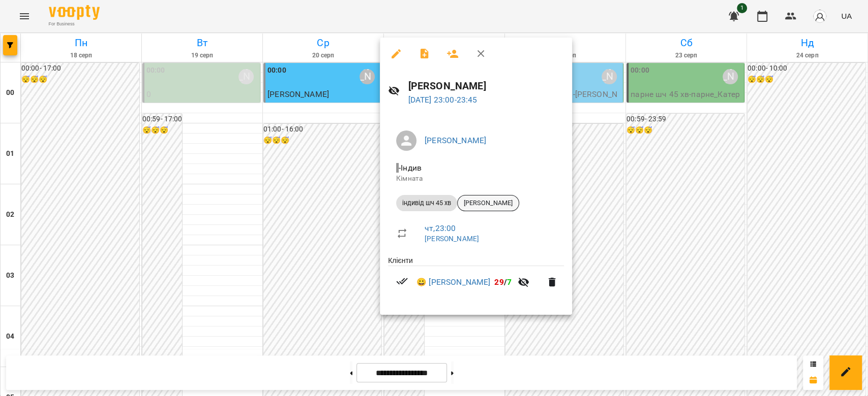 The image size is (868, 396). What do you see at coordinates (410, 168) in the screenshot?
I see `span: - Індив` at bounding box center [410, 168].